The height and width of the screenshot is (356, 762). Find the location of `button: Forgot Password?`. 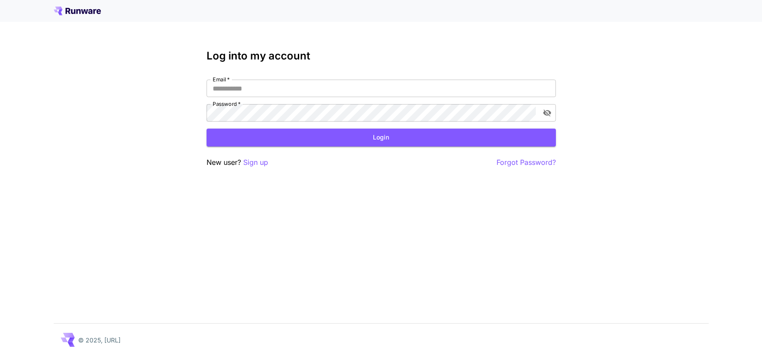

button: Forgot Password? is located at coordinates (526, 162).